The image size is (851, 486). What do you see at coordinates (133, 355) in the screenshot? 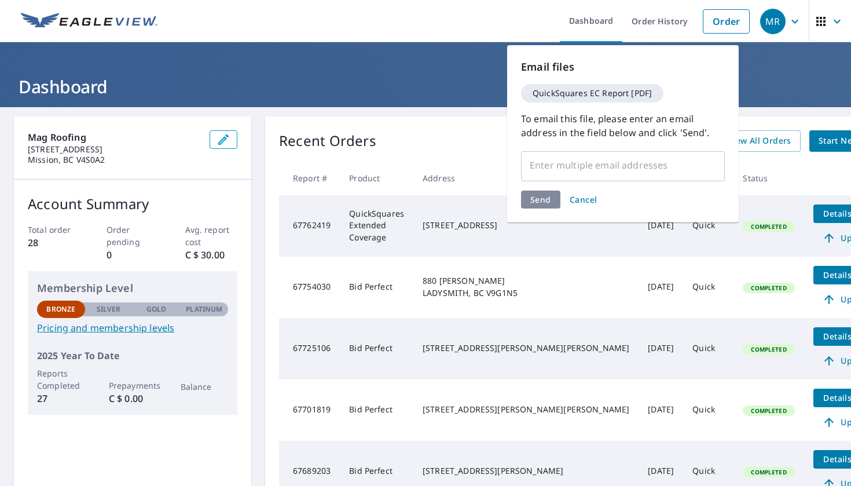
I see `p: 2025 Year To Date` at bounding box center [133, 355].